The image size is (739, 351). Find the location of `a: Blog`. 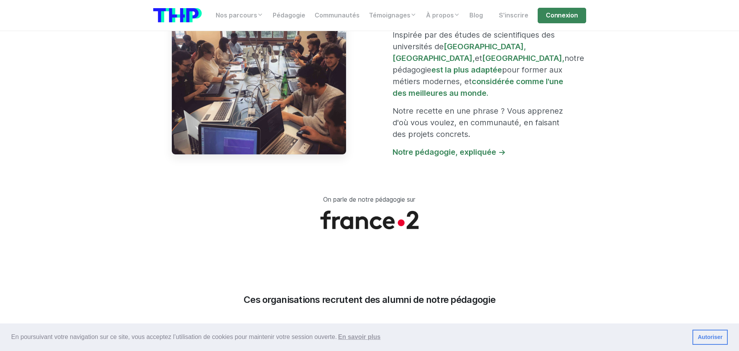

a: Blog is located at coordinates (476, 16).